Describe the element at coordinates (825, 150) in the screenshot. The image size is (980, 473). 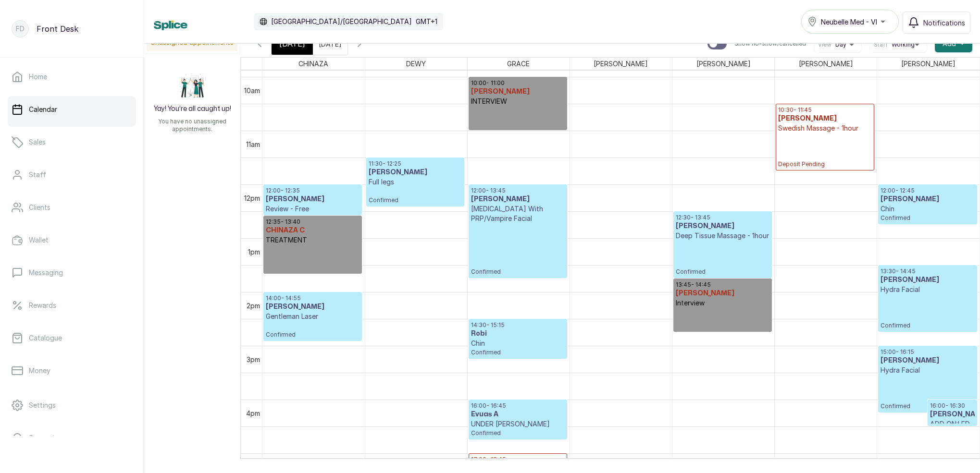
I see `p: Deposit Pending` at that location.